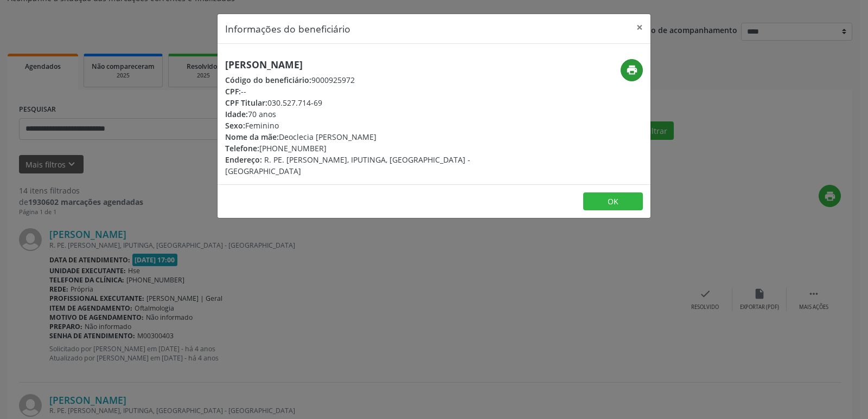 The image size is (868, 419). Describe the element at coordinates (233, 91) in the screenshot. I see `span: CPF:` at that location.